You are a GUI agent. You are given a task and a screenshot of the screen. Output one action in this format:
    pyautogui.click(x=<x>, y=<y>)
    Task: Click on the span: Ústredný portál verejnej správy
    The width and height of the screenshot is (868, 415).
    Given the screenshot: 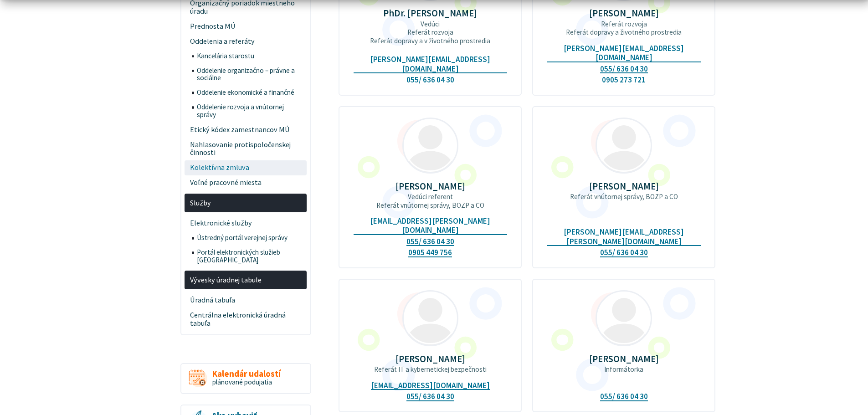 What is the action you would take?
    pyautogui.click(x=249, y=238)
    